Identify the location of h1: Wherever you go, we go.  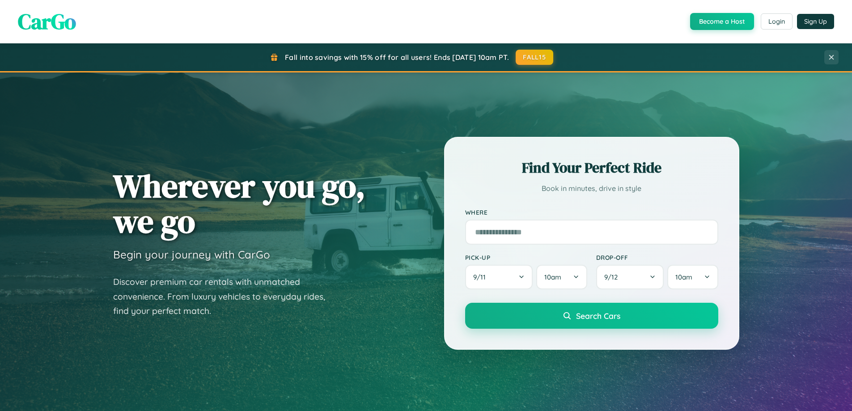
(239, 204).